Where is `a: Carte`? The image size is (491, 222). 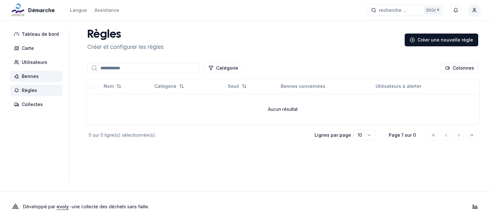 a: Carte is located at coordinates (38, 48).